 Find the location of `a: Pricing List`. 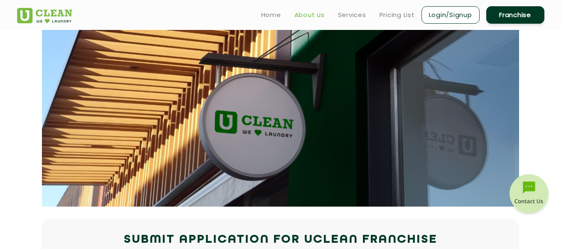

a: Pricing List is located at coordinates (397, 15).